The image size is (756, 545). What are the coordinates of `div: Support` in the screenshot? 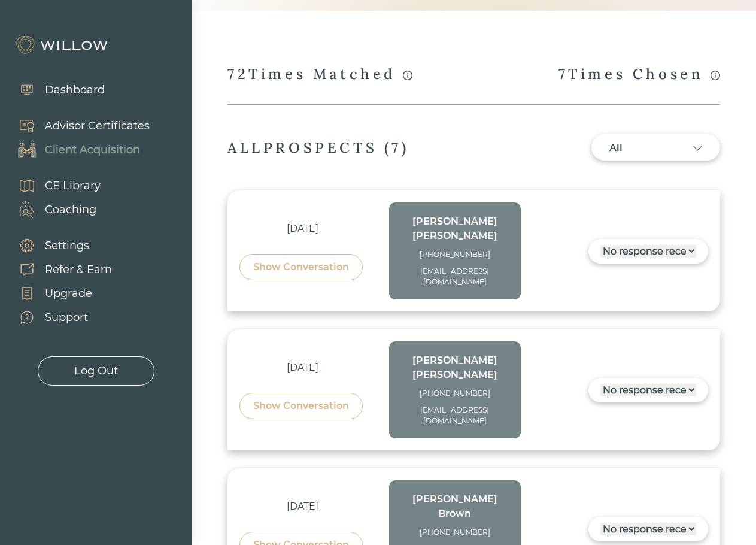 It's located at (66, 317).